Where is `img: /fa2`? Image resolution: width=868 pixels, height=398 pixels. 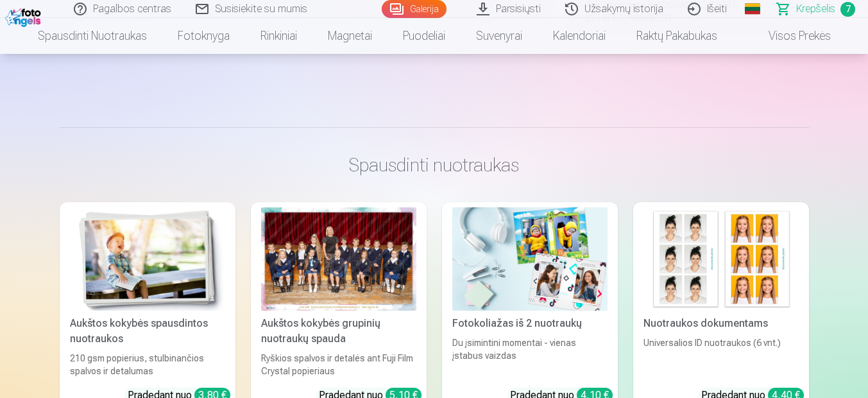 img: /fa2 is located at coordinates (25, 16).